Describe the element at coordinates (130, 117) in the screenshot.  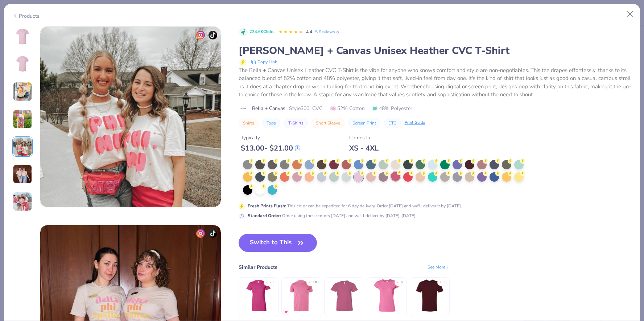
I see `img: 7c6391d9-0459-4ddf-8ca4-d0c69ae12109` at that location.